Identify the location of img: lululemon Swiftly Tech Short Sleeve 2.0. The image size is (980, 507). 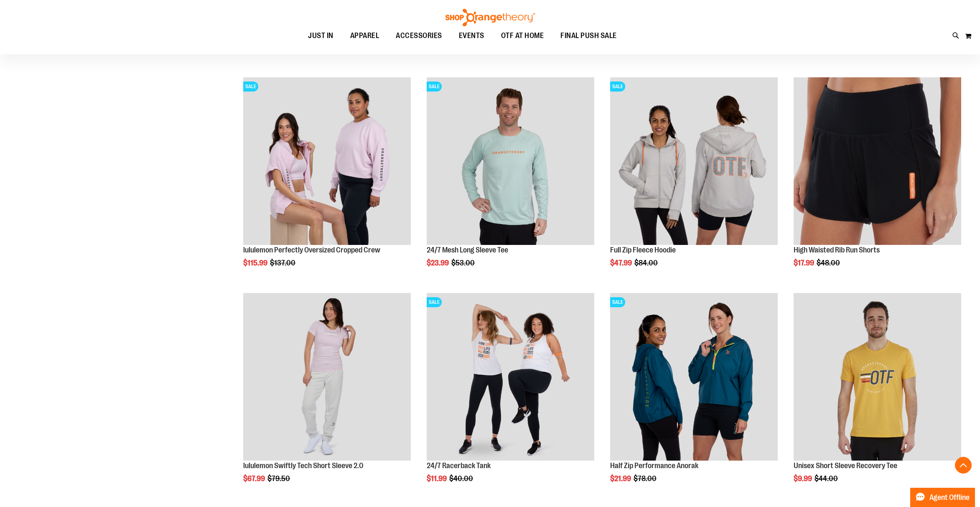
(327, 377).